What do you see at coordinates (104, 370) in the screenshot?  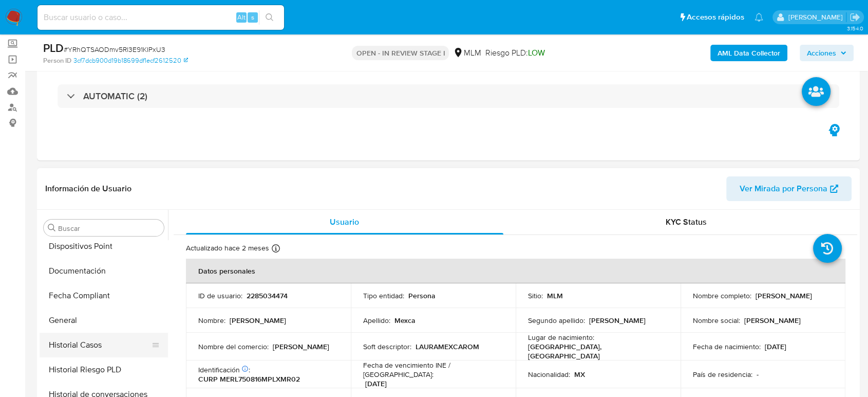 I see `button: Historial Riesgo PLD` at bounding box center [104, 370].